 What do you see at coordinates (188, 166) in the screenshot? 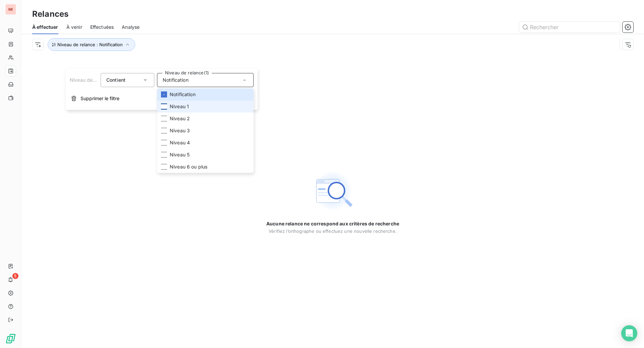
I see `span: Niveau 6 ou plus` at bounding box center [188, 166].